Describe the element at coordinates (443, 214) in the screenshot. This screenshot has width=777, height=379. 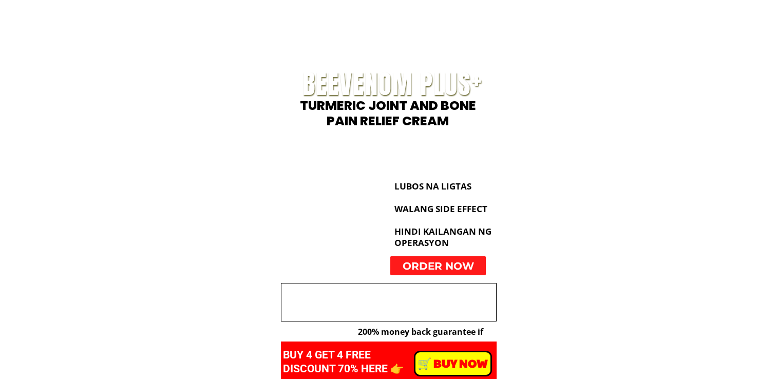
I see `span: LUBOS NA LIGTAS WALANG SIDE EFFECT HINDI KAILANGAN NG OPERASYON` at that location.